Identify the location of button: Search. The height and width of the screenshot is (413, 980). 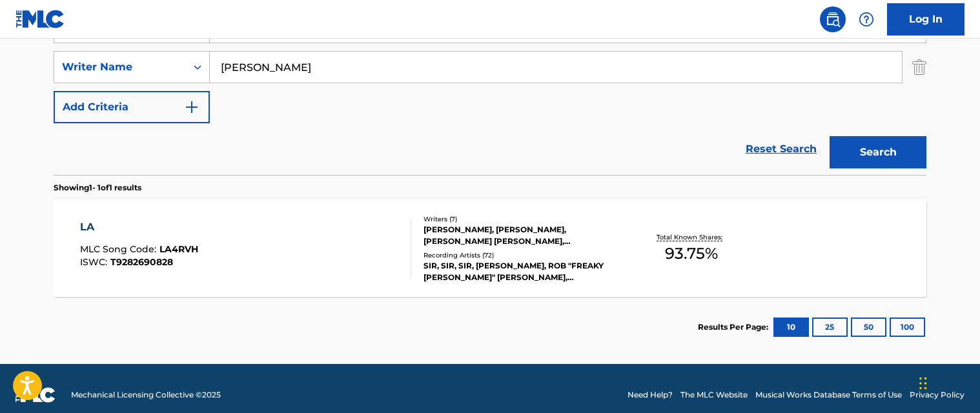
(877, 153).